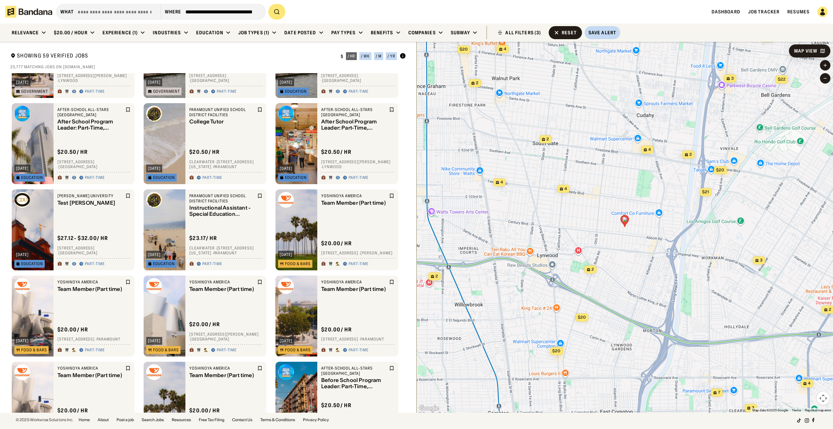 The width and height of the screenshot is (833, 429). Describe the element at coordinates (120, 33) in the screenshot. I see `div: Experience (1)` at that location.